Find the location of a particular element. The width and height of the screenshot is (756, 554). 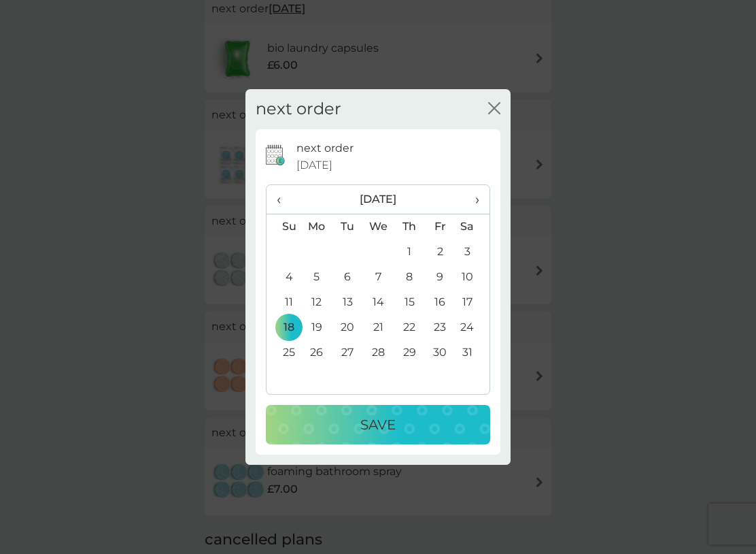

td: 1 is located at coordinates (410, 251).